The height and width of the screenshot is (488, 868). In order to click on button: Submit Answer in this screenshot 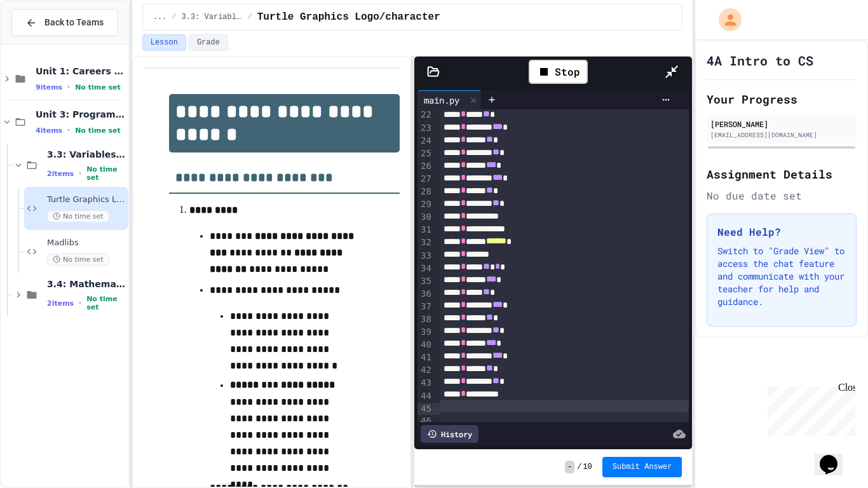, I will do `click(642, 467)`.